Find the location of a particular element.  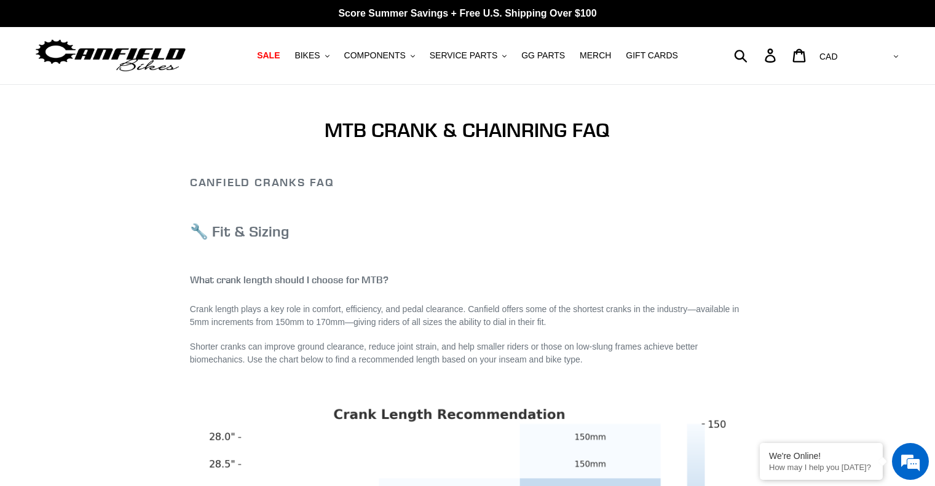

span: BIKES is located at coordinates (307, 55).